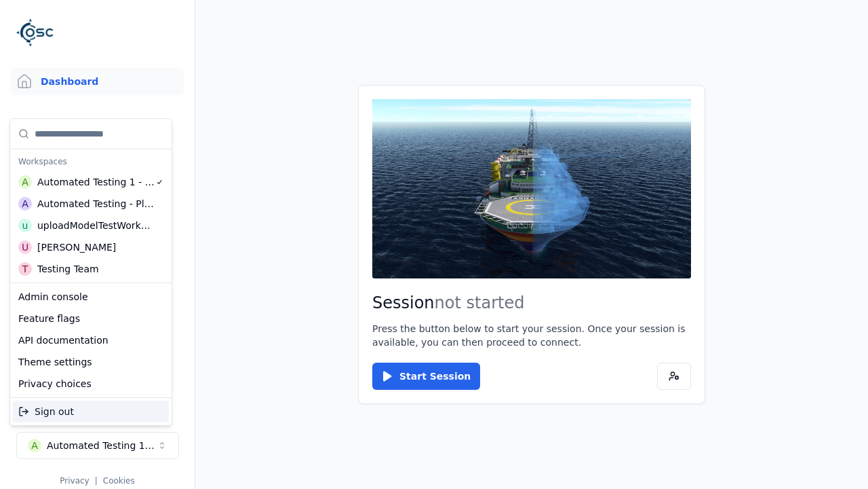  Describe the element at coordinates (25, 225) in the screenshot. I see `div: u` at that location.